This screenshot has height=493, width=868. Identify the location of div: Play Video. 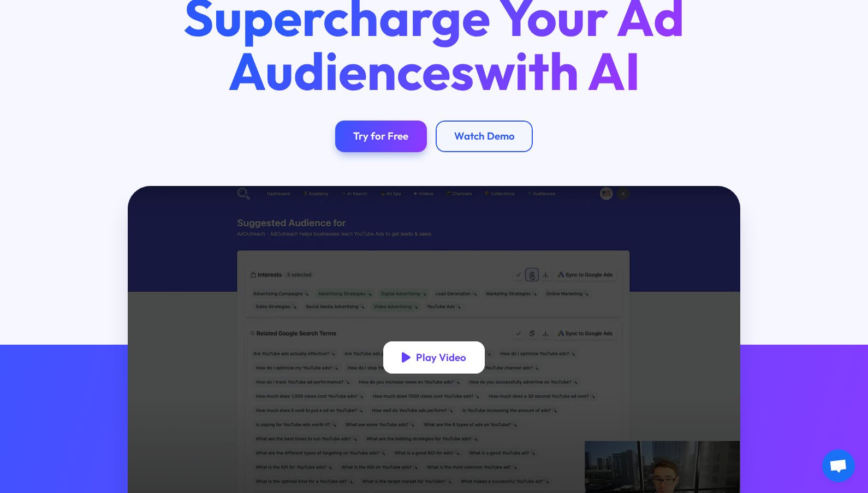
(441, 357).